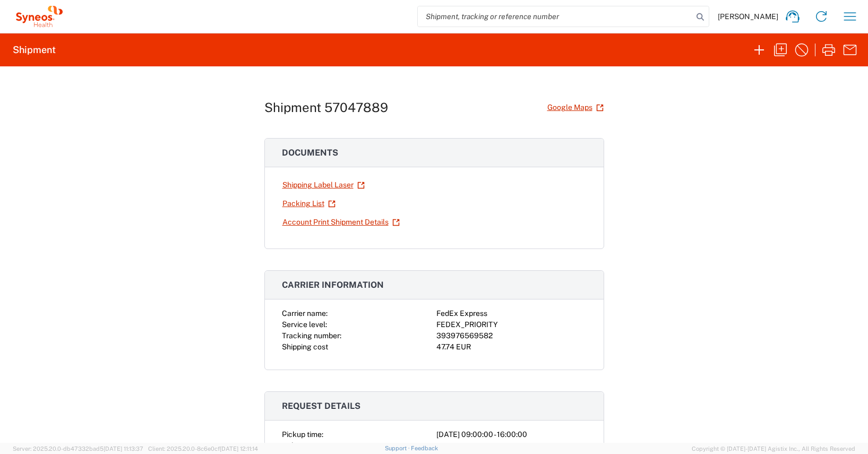 Image resolution: width=868 pixels, height=454 pixels. Describe the element at coordinates (309, 204) in the screenshot. I see `a: Packing List` at that location.